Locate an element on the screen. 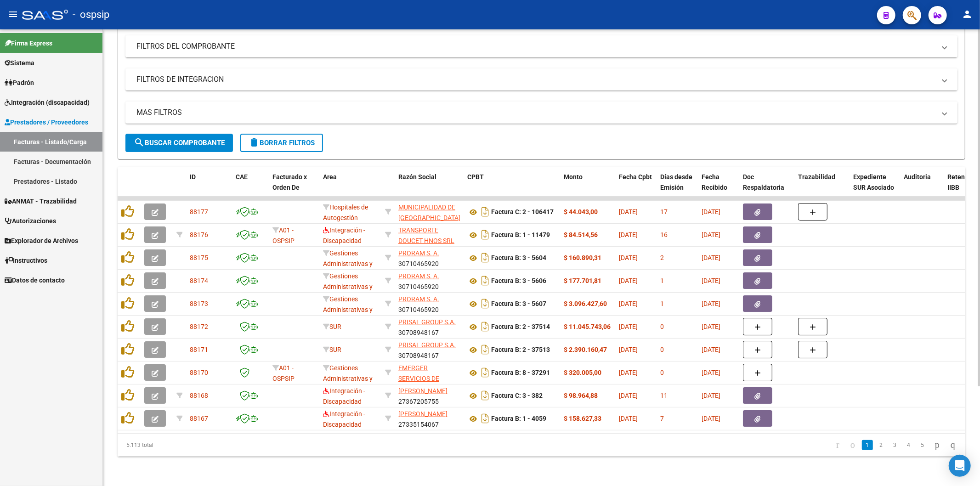 The image size is (980, 486). span: 88174 is located at coordinates (199, 281).